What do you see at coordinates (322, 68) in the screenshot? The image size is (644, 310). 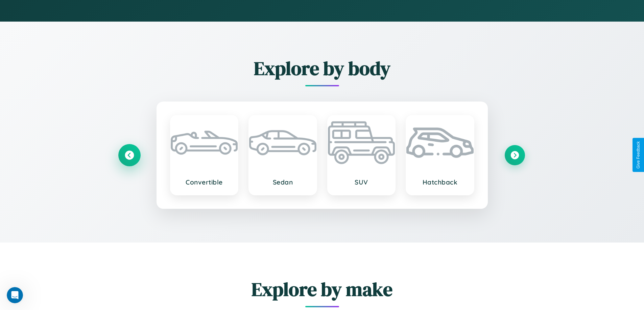 I see `h2: Explore by body` at bounding box center [322, 68].